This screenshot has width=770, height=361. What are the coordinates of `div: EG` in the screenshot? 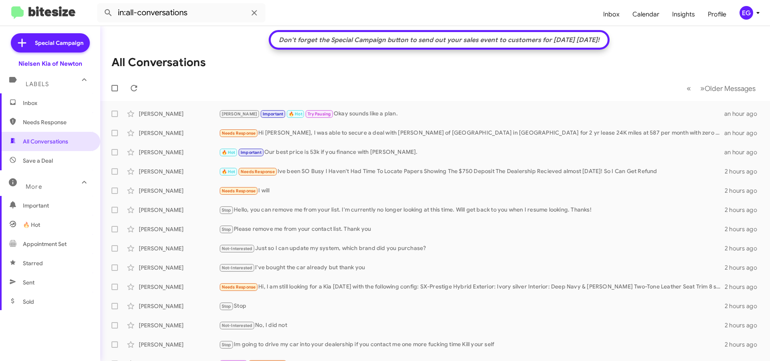 It's located at (746, 13).